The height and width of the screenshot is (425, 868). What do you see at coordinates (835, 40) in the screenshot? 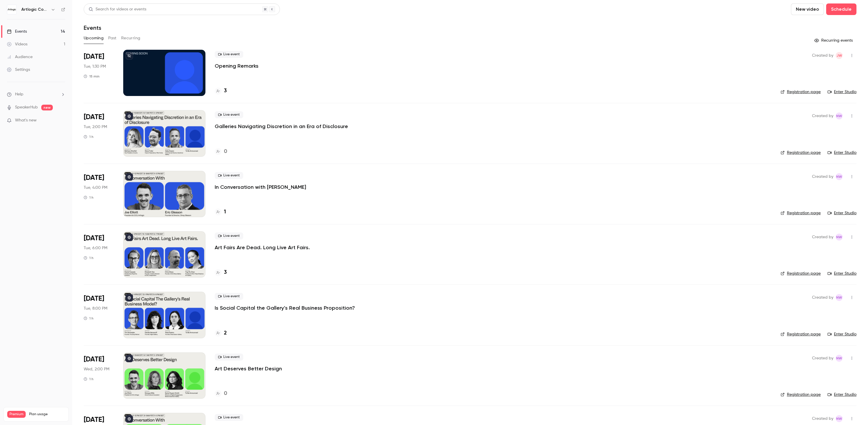
I see `button: Recurring events` at bounding box center [835, 40].